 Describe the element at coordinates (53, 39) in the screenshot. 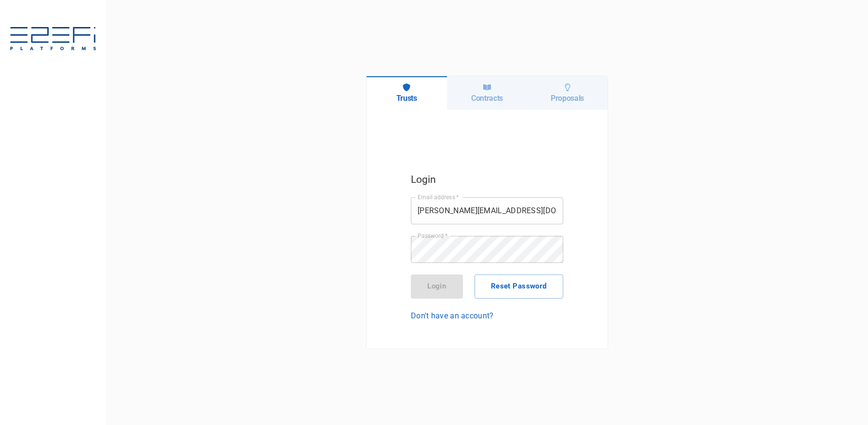

I see `img: svg%3e` at that location.